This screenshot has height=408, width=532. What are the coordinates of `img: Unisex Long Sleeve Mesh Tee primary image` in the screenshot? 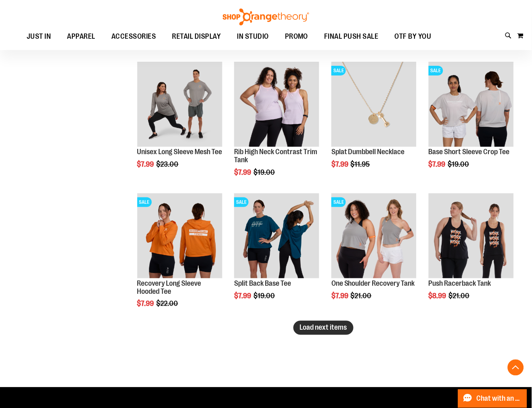 It's located at (179, 104).